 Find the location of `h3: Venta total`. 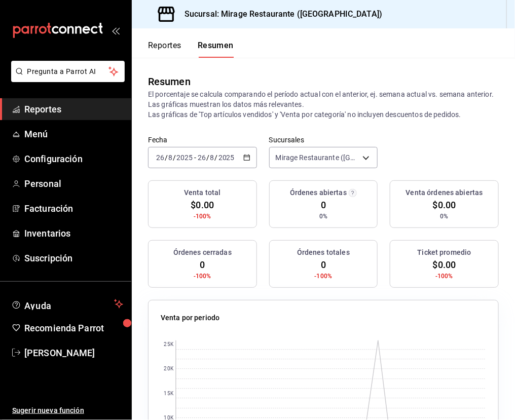

h3: Venta total is located at coordinates (202, 192).